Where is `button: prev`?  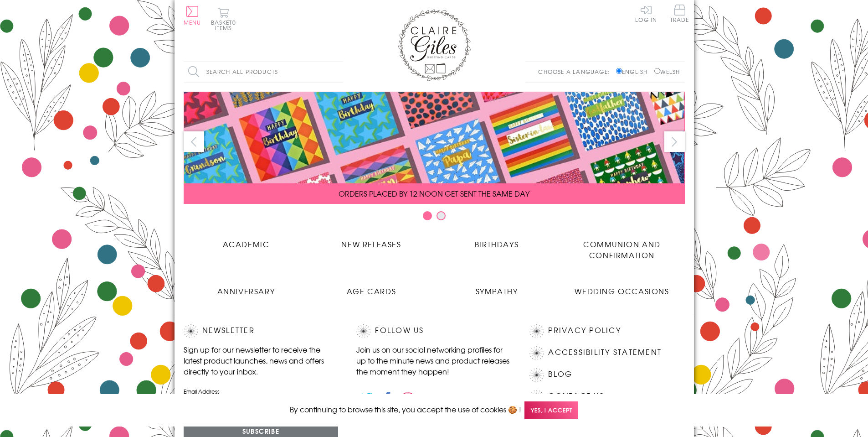 button: prev is located at coordinates (194, 141).